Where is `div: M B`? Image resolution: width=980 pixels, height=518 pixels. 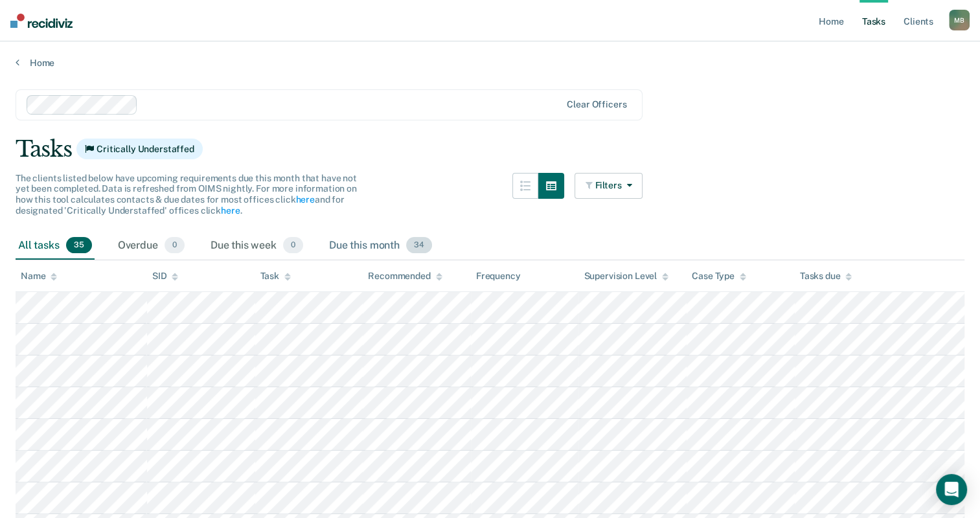 div: M B is located at coordinates (959, 20).